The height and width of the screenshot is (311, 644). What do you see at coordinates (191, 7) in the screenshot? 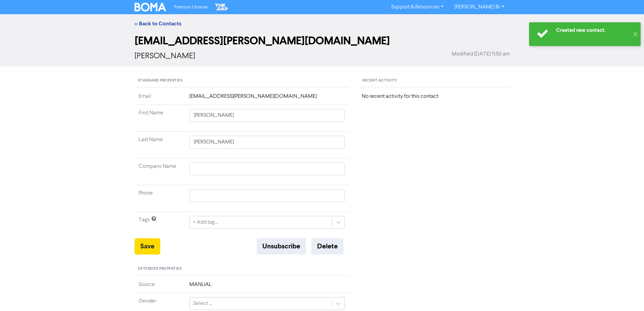
I see `span: Premium Libraries:` at bounding box center [191, 7].